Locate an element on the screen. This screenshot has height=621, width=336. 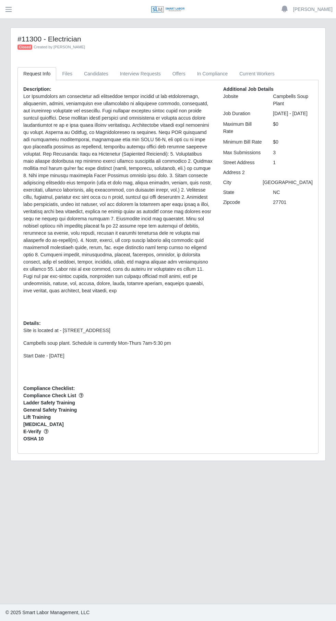
span: Lift Training is located at coordinates (118, 417).